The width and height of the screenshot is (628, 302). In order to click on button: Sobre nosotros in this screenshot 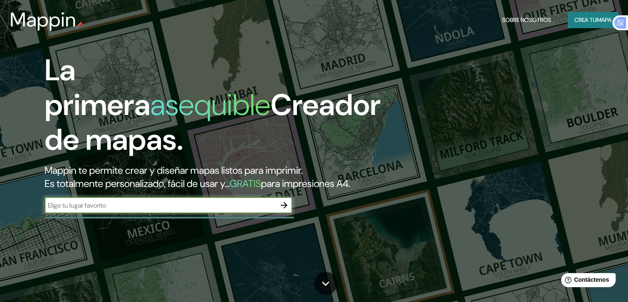, I will do `click(527, 20)`.